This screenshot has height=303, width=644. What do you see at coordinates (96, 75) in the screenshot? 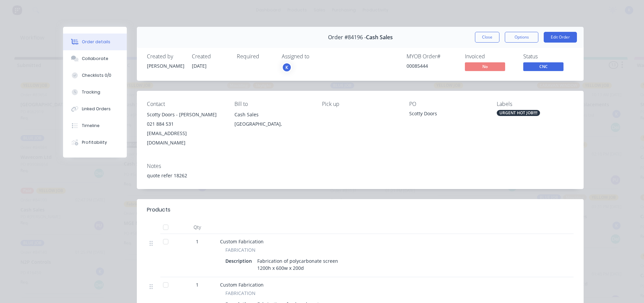
I see `div: Checklists 0/0` at bounding box center [96, 75].